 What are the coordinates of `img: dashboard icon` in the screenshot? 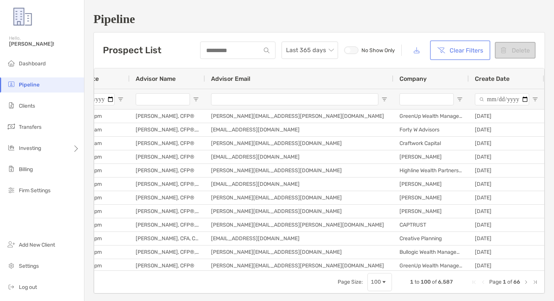 It's located at (11, 63).